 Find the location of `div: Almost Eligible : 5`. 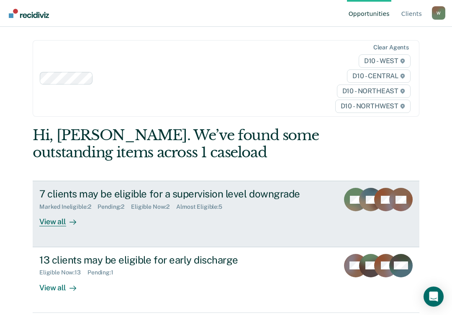

div: Almost Eligible : 5 is located at coordinates (202, 207).